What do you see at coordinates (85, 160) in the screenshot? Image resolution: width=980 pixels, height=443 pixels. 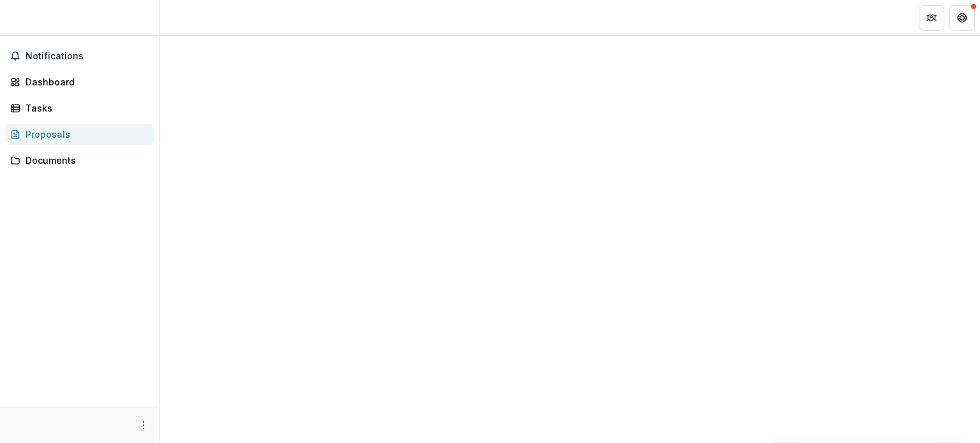 I see `div: Documents` at bounding box center [85, 160].